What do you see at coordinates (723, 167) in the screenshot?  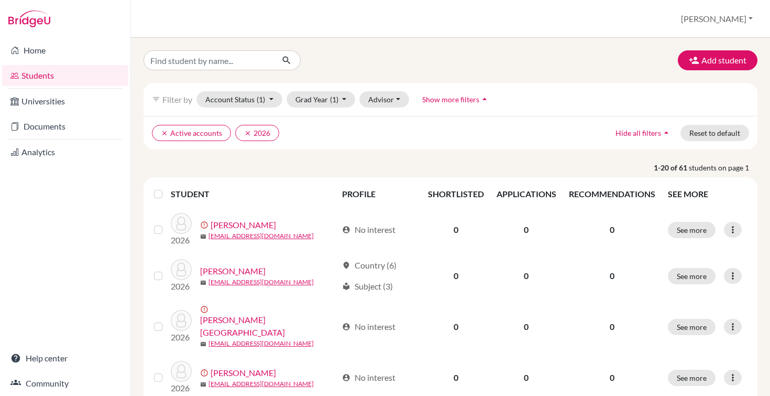 I see `span: students on page 1` at bounding box center [723, 167].